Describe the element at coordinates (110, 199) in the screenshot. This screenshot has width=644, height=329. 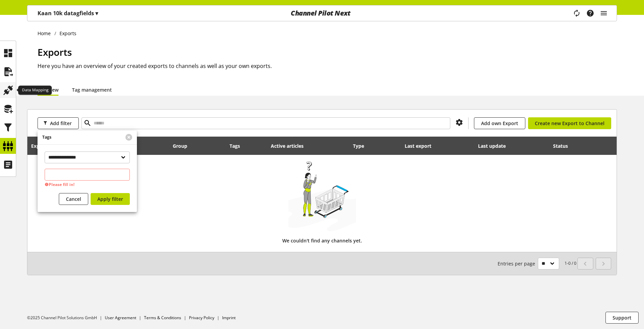
I see `button: Apply filter` at that location.